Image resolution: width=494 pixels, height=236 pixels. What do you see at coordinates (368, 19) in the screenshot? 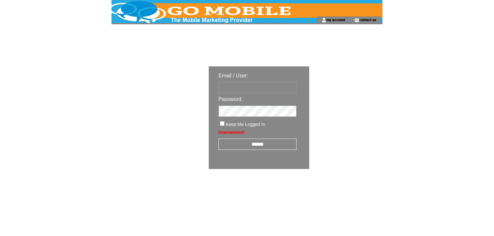
I see `a: contact us` at bounding box center [368, 19].